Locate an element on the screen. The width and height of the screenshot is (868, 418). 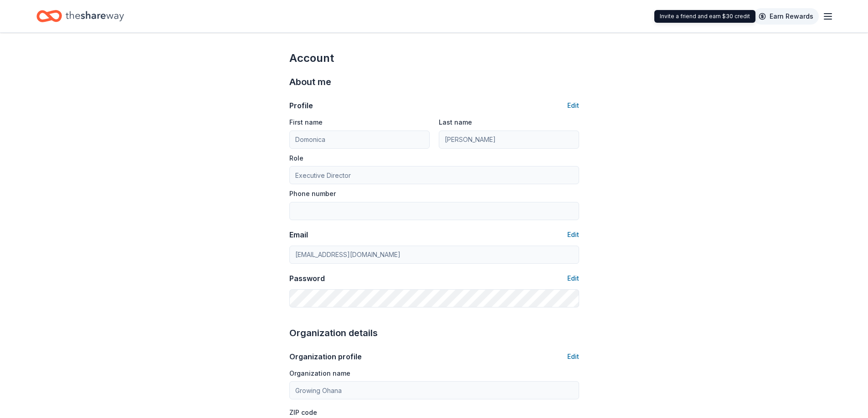
div: Invite a friend and earn $30 credit is located at coordinates (705, 17).